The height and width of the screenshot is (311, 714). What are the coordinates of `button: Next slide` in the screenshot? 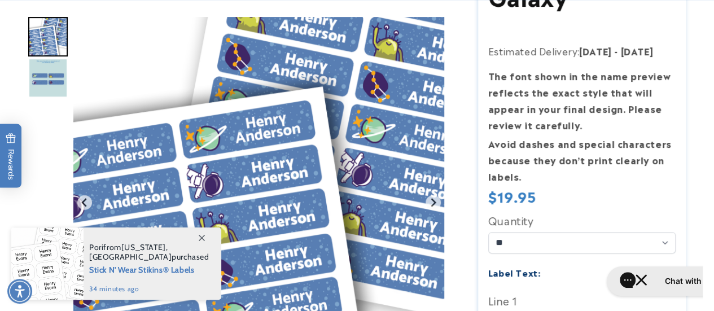 It's located at (433, 202).